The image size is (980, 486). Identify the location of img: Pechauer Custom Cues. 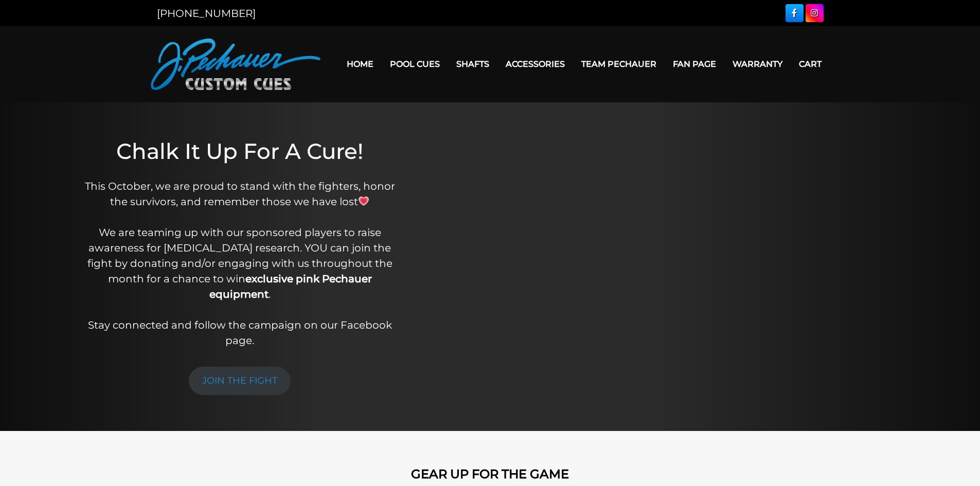
(236, 65).